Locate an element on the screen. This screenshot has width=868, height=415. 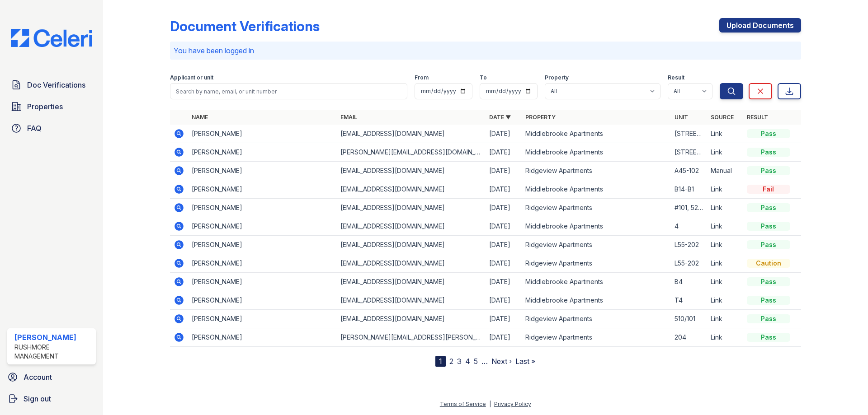
td: 204 is located at coordinates (689, 338).